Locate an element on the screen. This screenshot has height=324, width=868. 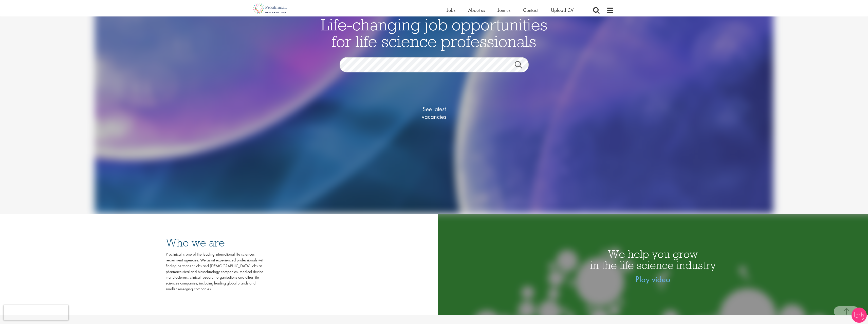
span: Join us is located at coordinates (504, 10).